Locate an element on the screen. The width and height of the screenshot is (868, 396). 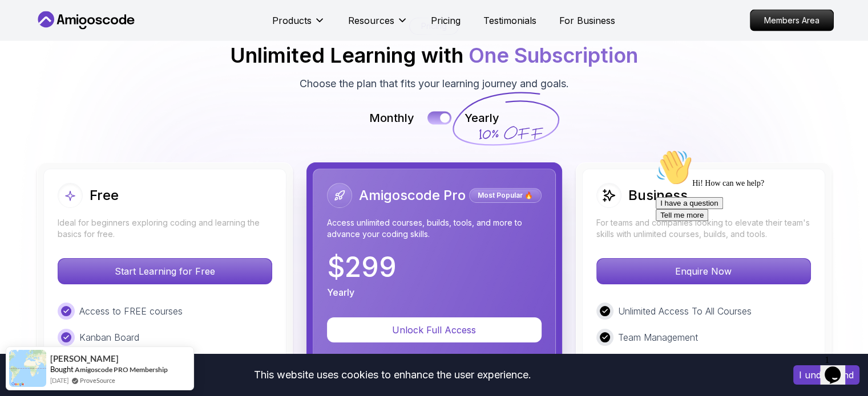
p: $ 299 is located at coordinates (362, 268).